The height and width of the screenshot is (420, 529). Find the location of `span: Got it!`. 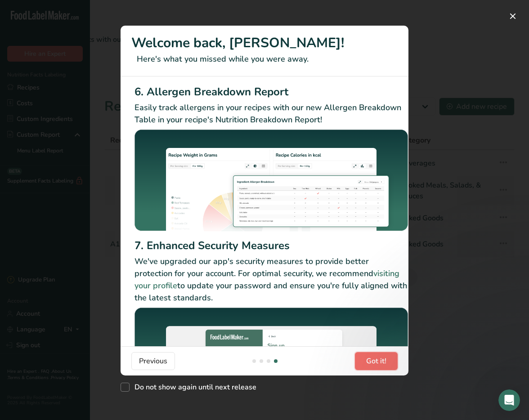

span: Got it! is located at coordinates (376, 361).